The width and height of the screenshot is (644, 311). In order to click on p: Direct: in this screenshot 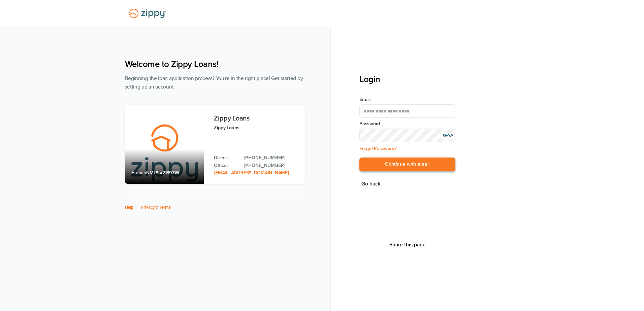, I will do `click(225, 158)`.